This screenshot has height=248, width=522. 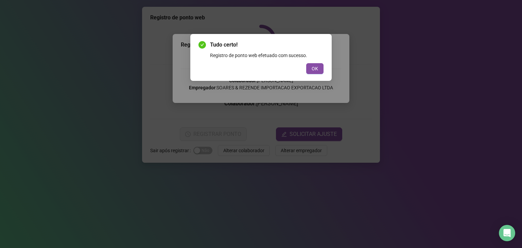 What do you see at coordinates (315, 69) in the screenshot?
I see `button: OK` at bounding box center [315, 69].